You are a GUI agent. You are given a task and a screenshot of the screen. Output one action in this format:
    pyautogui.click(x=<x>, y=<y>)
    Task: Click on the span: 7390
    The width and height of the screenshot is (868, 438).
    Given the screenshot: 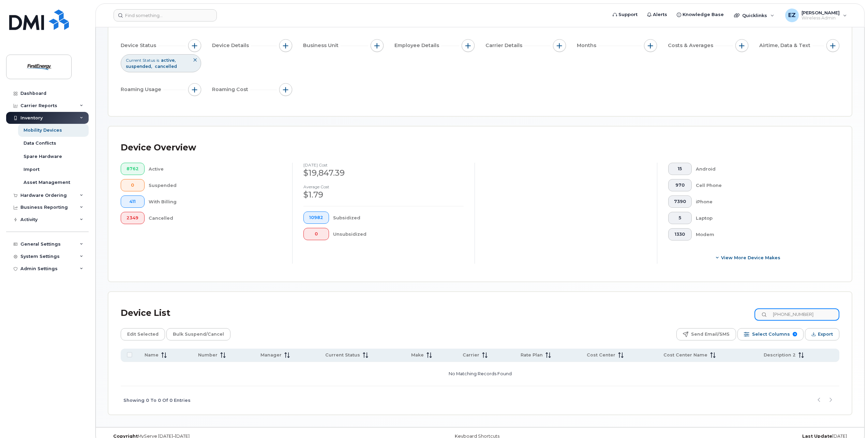 What is the action you would take?
    pyautogui.click(x=680, y=202)
    